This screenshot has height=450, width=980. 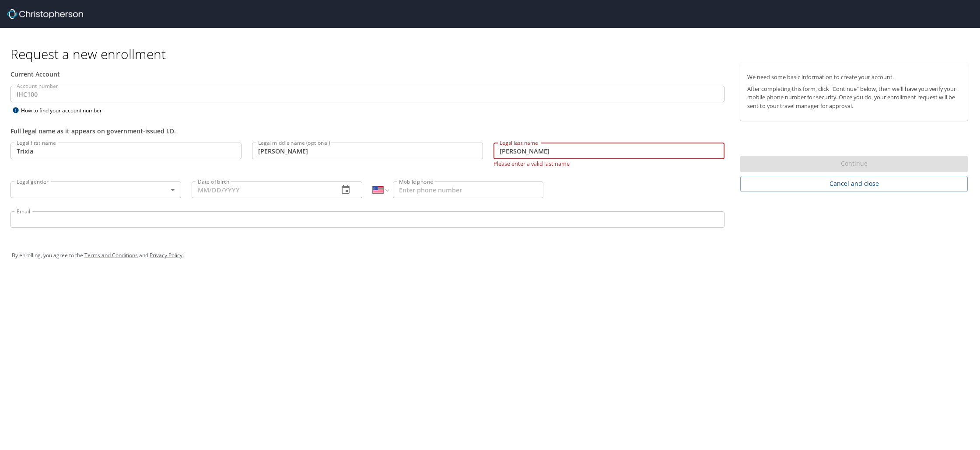 I want to click on input: MM/DD/YYYY, so click(x=261, y=189).